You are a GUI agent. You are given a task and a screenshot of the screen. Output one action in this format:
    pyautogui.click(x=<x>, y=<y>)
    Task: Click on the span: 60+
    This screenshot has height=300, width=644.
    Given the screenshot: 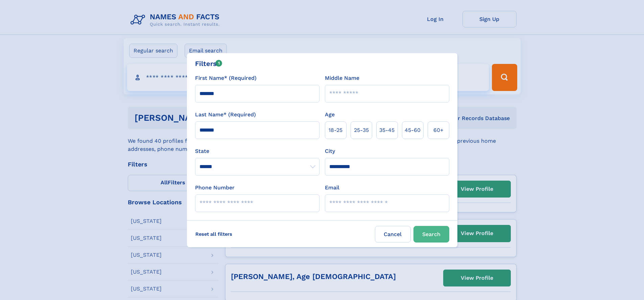 What is the action you would take?
    pyautogui.click(x=439, y=130)
    